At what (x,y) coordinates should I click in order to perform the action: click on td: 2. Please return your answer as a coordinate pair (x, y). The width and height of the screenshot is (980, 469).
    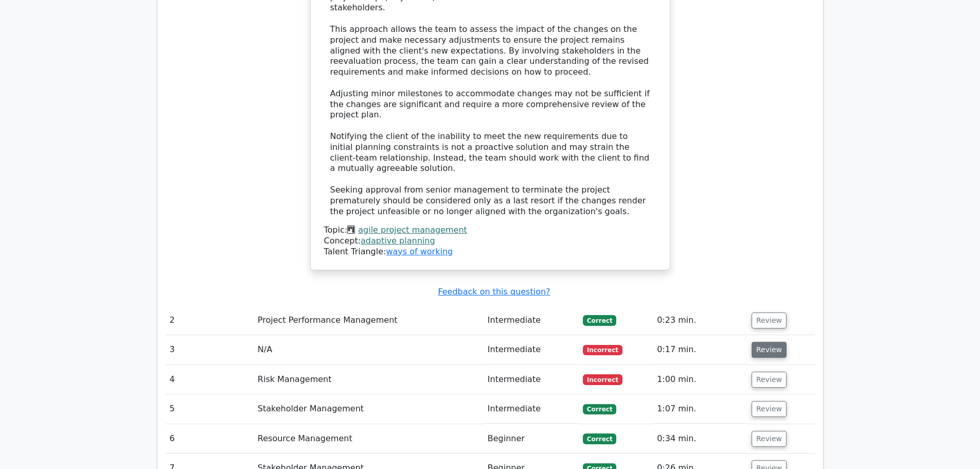
    Looking at the image, I should click on (209, 320).